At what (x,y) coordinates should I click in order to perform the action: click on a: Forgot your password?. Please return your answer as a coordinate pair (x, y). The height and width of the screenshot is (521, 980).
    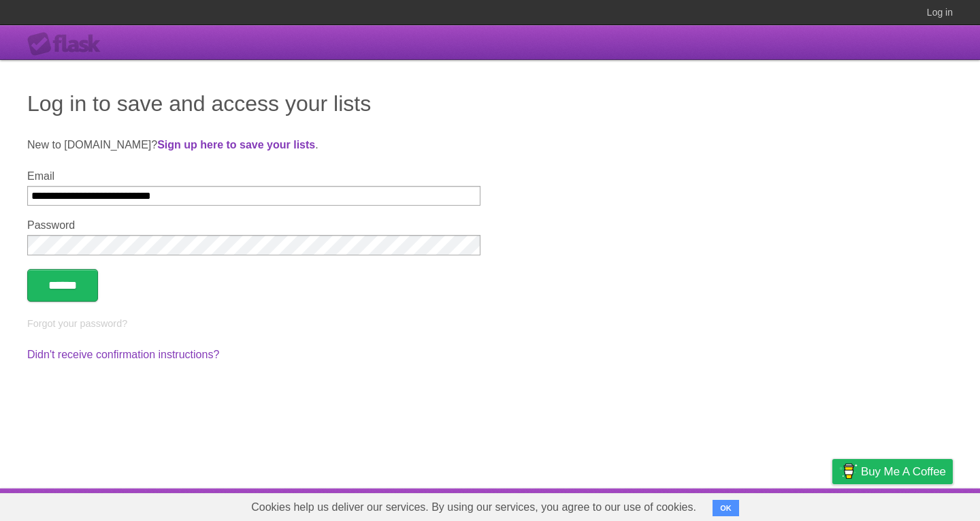
    Looking at the image, I should click on (77, 324).